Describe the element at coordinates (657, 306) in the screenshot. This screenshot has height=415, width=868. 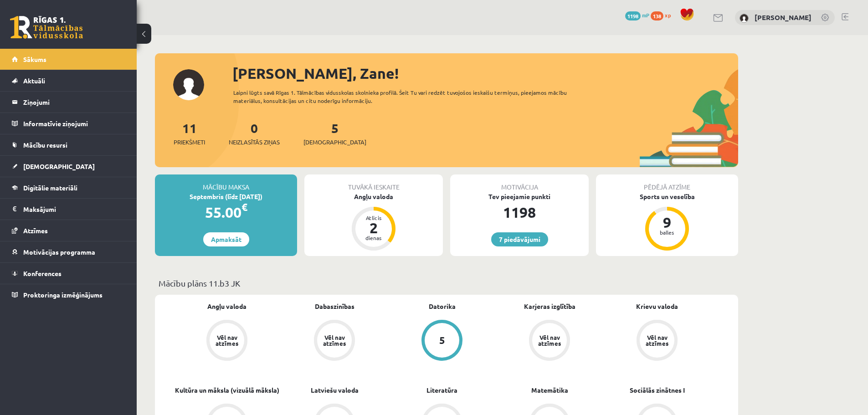
I see `a: Krievu valoda` at that location.